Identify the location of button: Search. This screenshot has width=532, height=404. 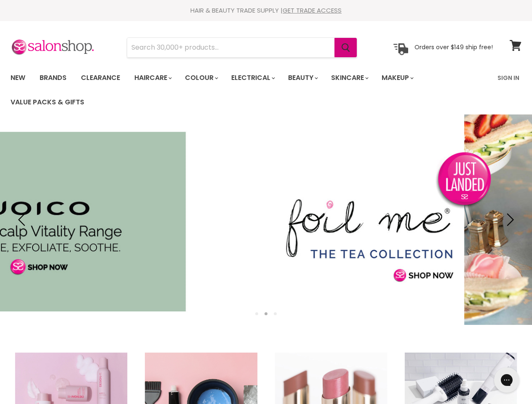
(345, 47).